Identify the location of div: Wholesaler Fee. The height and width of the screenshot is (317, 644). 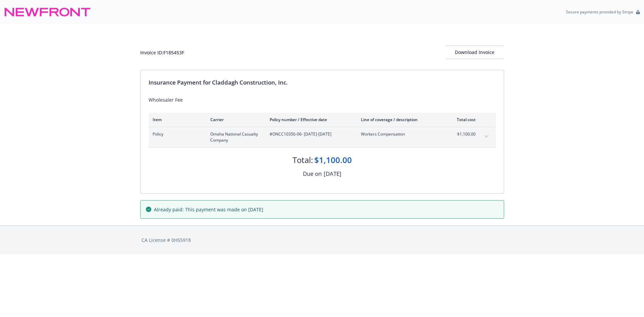
(322, 100).